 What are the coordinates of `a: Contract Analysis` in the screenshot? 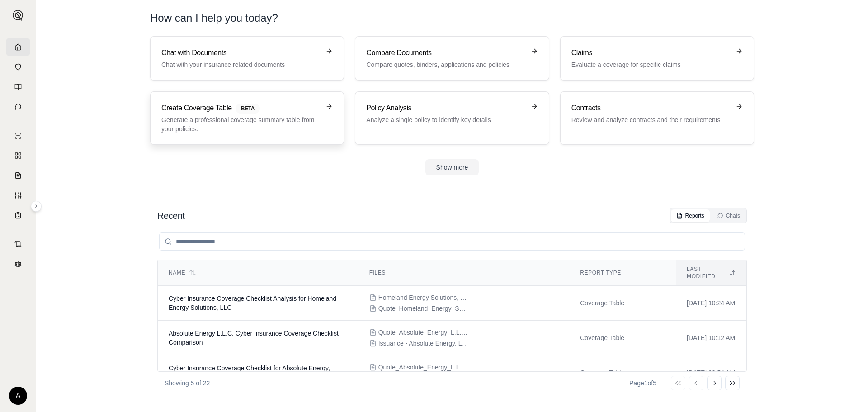 It's located at (18, 245).